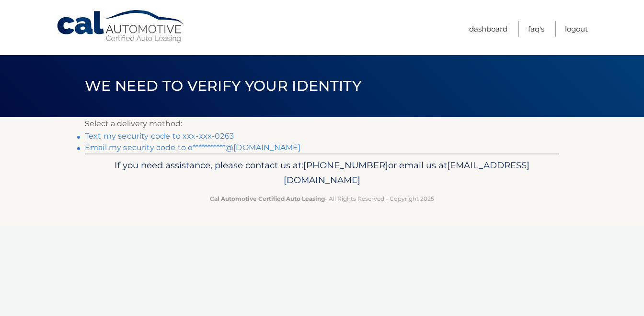 The height and width of the screenshot is (316, 644). Describe the element at coordinates (536, 29) in the screenshot. I see `a: FAQ's` at that location.